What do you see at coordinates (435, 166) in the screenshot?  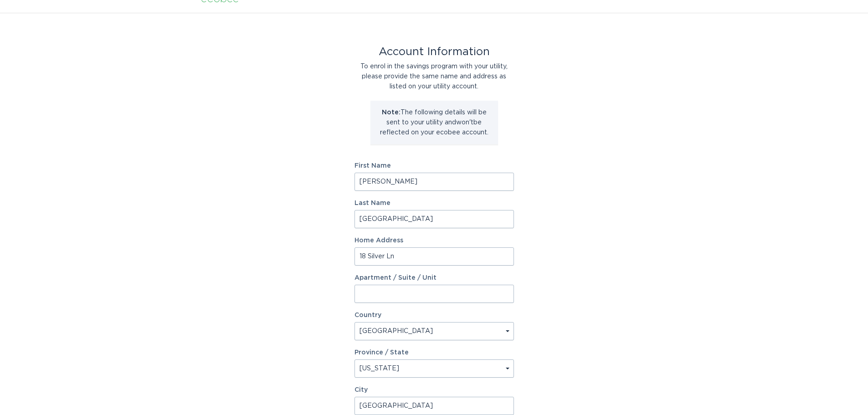 I see `label: First Name` at bounding box center [435, 166].